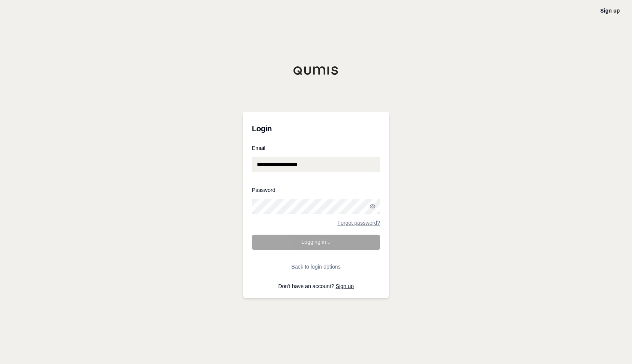 The width and height of the screenshot is (632, 364). Describe the element at coordinates (316, 190) in the screenshot. I see `label: Password` at that location.